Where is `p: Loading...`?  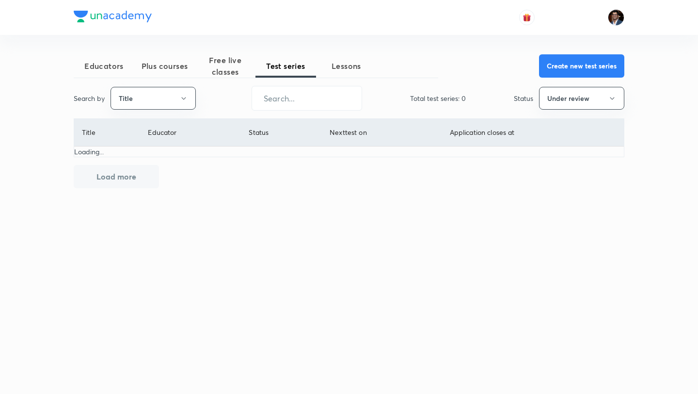 p: Loading... is located at coordinates (349, 151).